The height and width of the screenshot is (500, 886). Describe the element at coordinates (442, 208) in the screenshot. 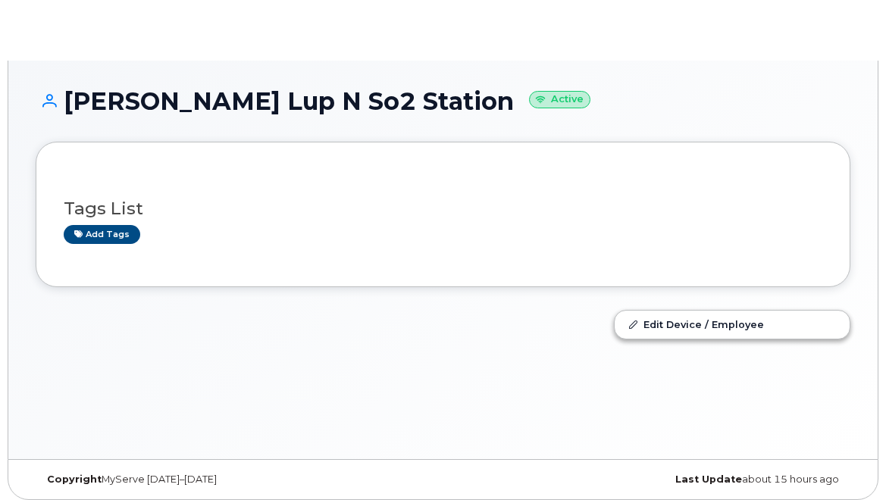

I see `h3: Tags List` at that location.